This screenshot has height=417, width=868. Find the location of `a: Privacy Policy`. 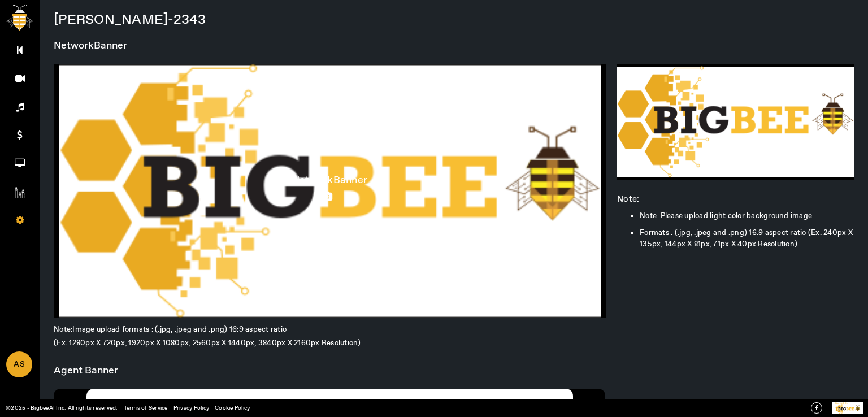

a: Privacy Policy is located at coordinates (191, 408).